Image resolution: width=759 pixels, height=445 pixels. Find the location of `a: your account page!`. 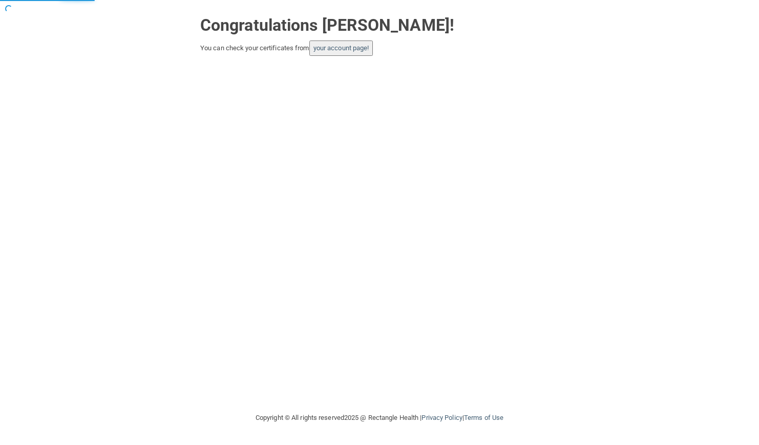

a: your account page! is located at coordinates (341, 48).